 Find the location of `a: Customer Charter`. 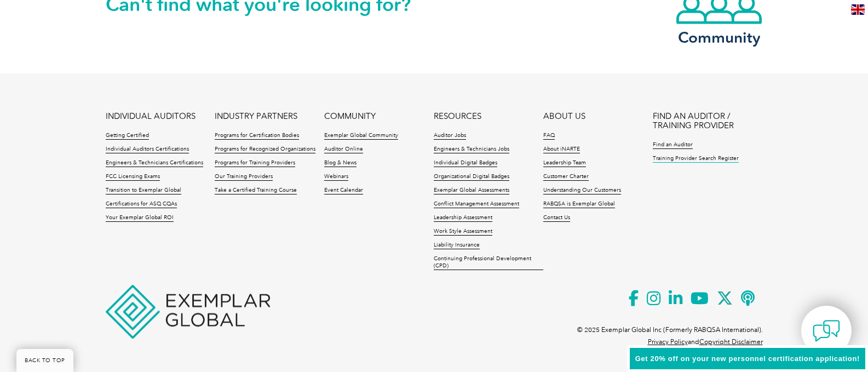

a: Customer Charter is located at coordinates (566, 177).